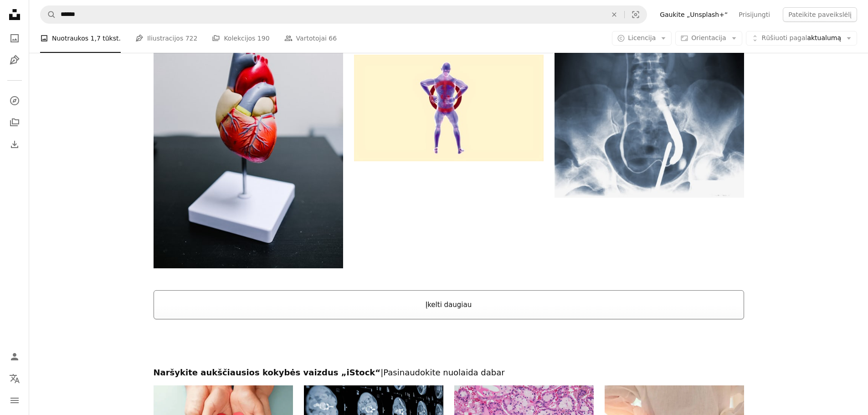  I want to click on a: Atsisiuntimų istorija, so click(15, 144).